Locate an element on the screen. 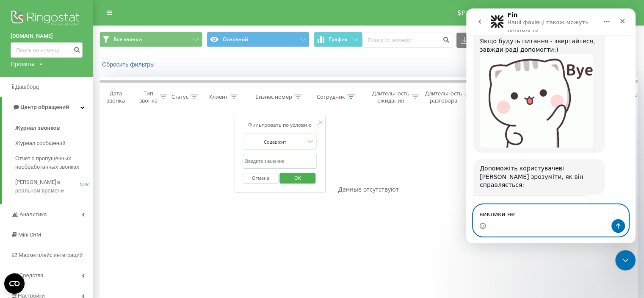 The height and width of the screenshot is (298, 644). span: Реферальная программа is located at coordinates (496, 13).